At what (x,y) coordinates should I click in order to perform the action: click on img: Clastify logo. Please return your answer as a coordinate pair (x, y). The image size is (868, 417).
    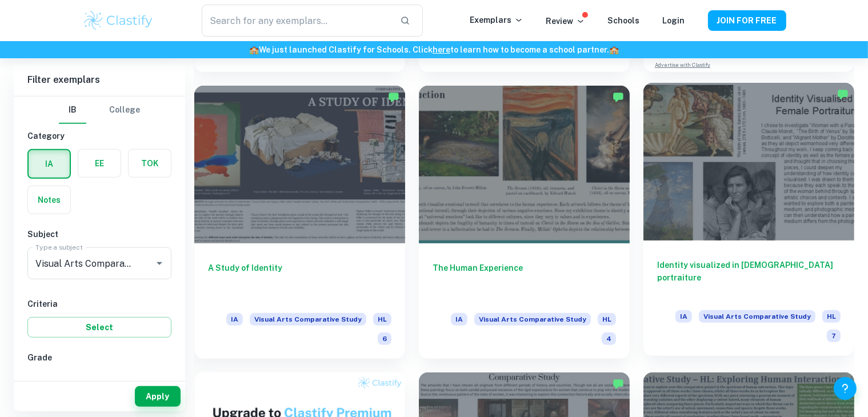
    Looking at the image, I should click on (118, 21).